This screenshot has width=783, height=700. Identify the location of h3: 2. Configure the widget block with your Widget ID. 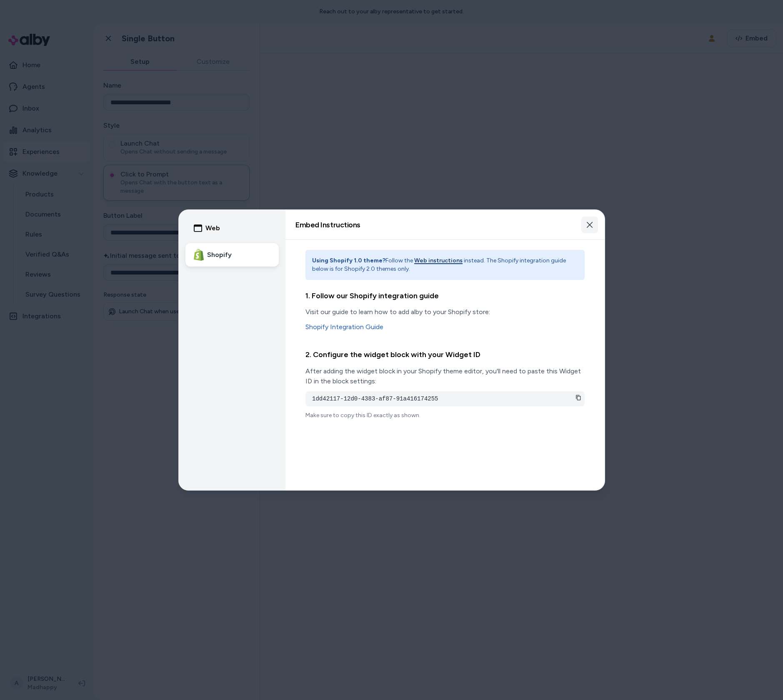
(445, 355).